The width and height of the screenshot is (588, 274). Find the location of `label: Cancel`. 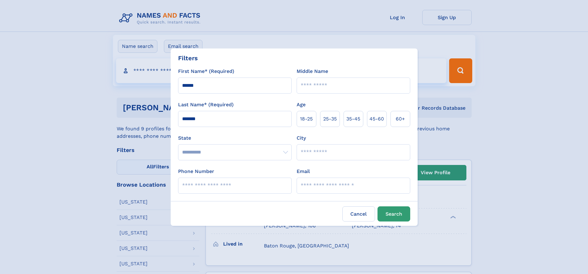

label: Cancel is located at coordinates (359, 214).